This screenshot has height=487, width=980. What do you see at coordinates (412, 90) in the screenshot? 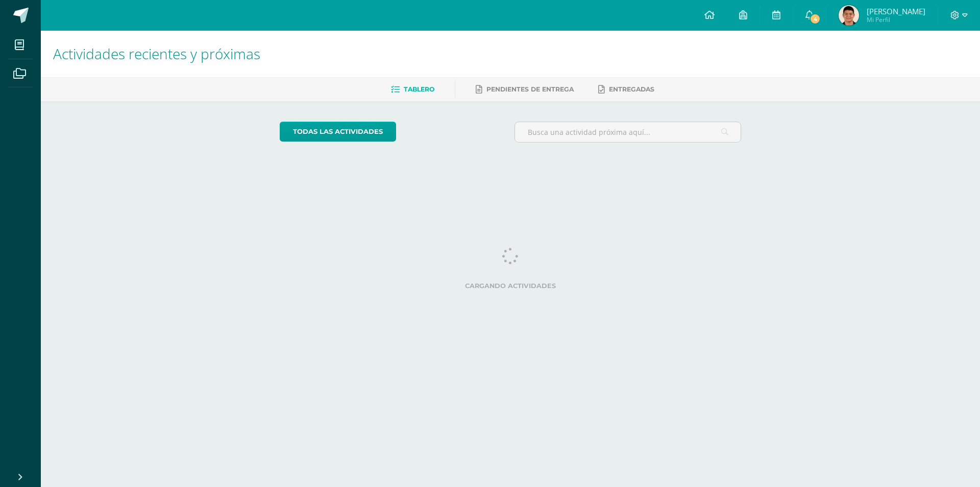
I see `a: Tablero` at bounding box center [412, 90].